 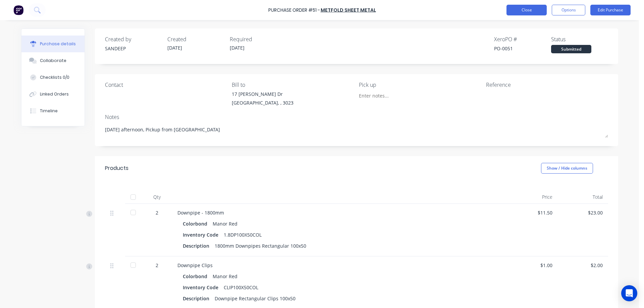 What do you see at coordinates (166, 84) in the screenshot?
I see `div: Contact` at bounding box center [166, 84].